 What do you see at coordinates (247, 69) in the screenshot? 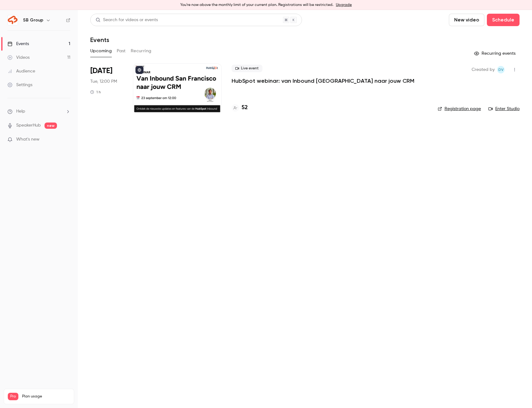
I see `span: Live event` at bounding box center [247, 69].